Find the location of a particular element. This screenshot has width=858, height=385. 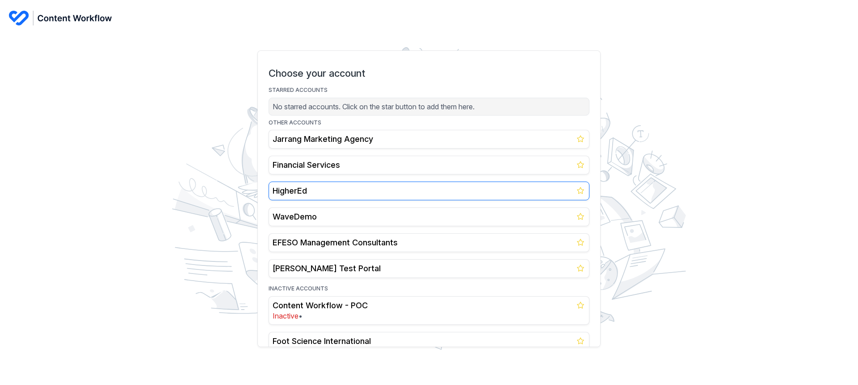

p: No starred accounts. Click on the star button to add them here. is located at coordinates (429, 107).